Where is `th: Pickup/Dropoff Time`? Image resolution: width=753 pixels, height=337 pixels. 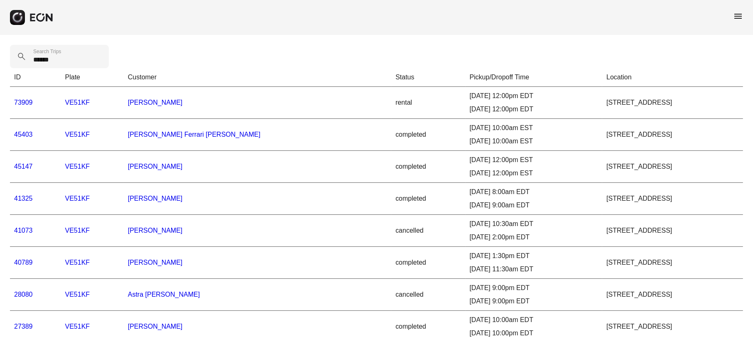 th: Pickup/Dropoff Time is located at coordinates (534, 77).